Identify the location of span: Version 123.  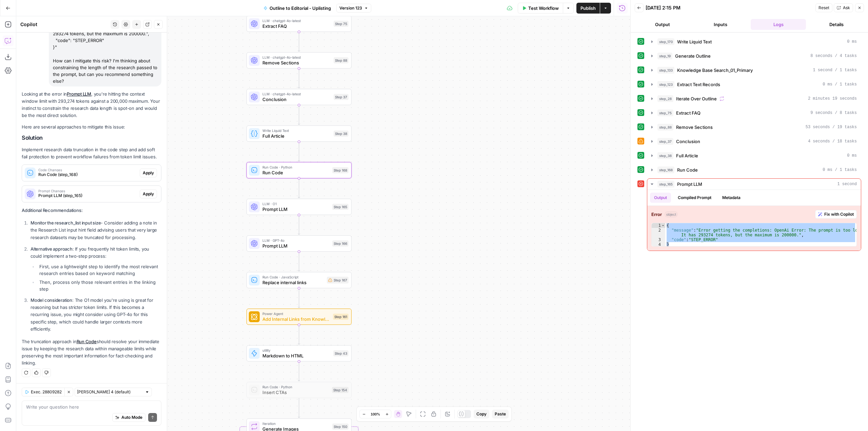
(350, 8).